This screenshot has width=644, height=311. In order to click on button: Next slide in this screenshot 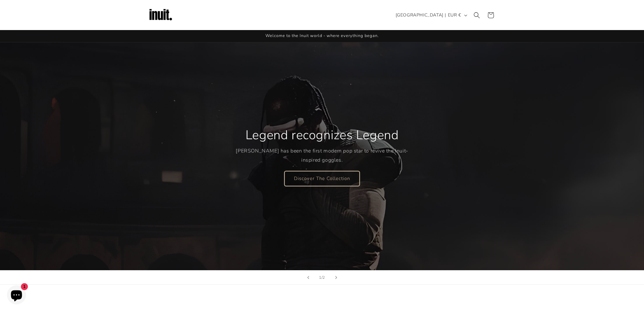, I will do `click(336, 278)`.